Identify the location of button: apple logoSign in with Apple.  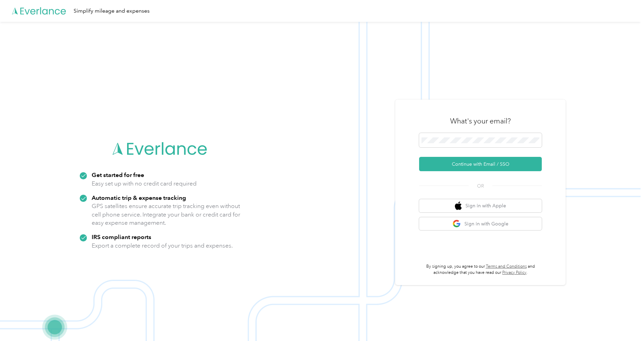
(480, 206).